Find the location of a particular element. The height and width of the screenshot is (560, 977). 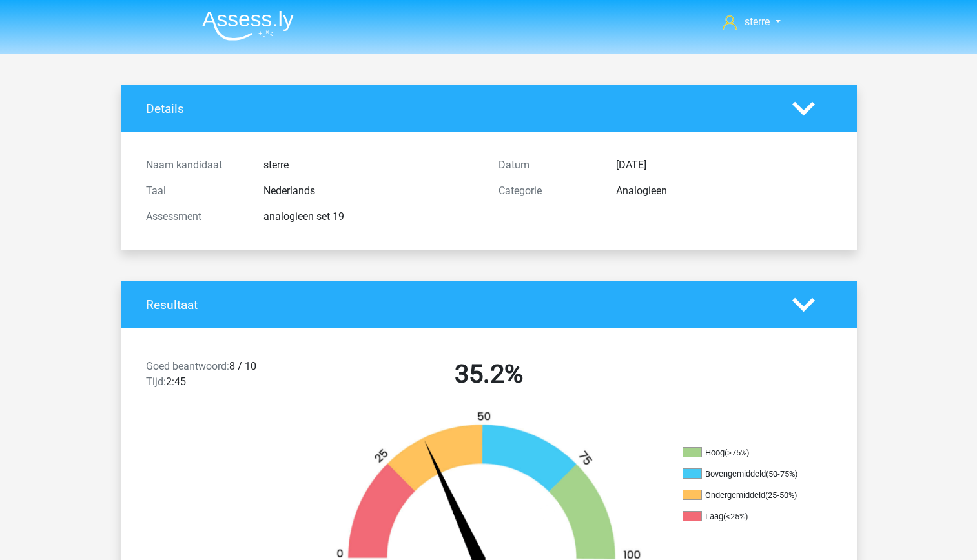

a: sterre is located at coordinates (751, 22).